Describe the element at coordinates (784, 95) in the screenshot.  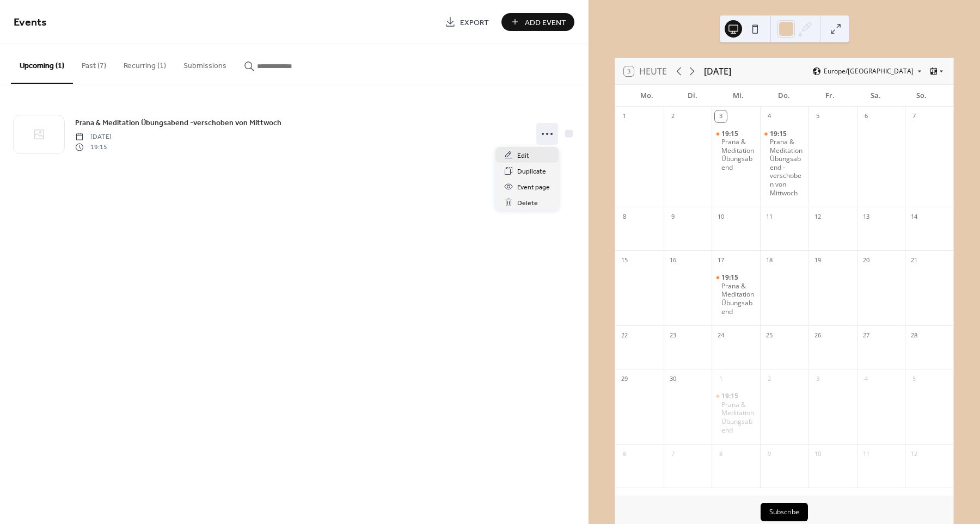
I see `div: Do.` at that location.